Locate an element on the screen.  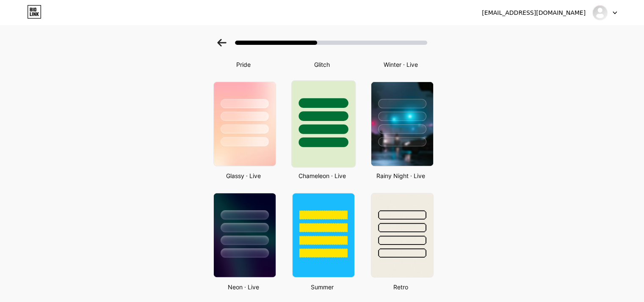
div: Retro is located at coordinates (401, 287).